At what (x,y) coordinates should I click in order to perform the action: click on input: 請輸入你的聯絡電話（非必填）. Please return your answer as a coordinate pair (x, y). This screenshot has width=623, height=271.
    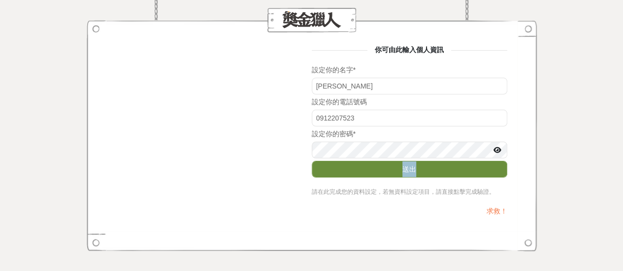
    Looking at the image, I should click on (409, 118).